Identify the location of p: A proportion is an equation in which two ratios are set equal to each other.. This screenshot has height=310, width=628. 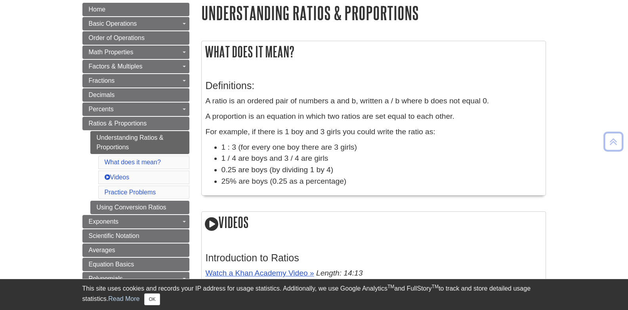
(374, 117).